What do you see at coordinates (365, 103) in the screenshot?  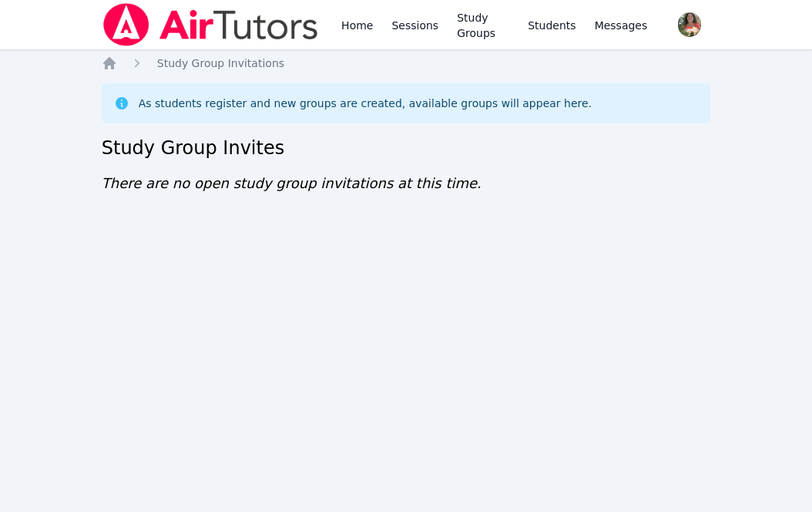 I see `div: As students register and new groups are created, available groups will appear here.` at bounding box center [365, 103].